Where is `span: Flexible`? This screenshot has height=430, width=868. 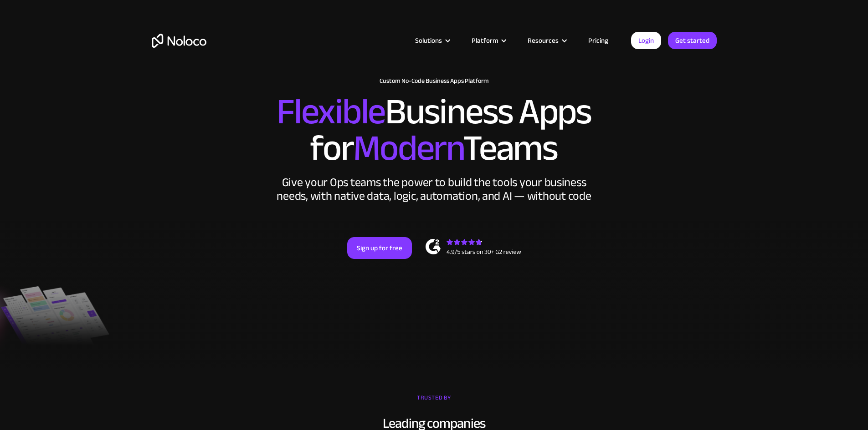
span: Flexible is located at coordinates (331, 111).